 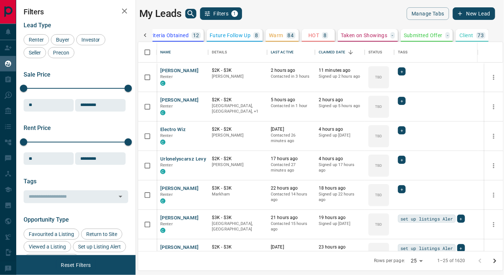 What do you see at coordinates (340, 218) in the screenshot?
I see `p: 19 hours ago` at bounding box center [340, 218].